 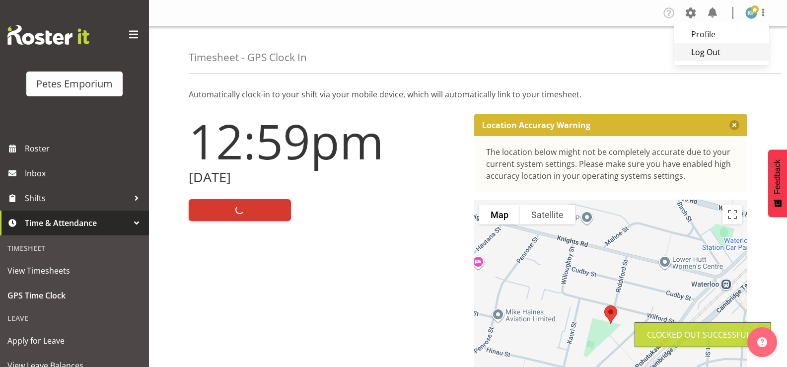 I want to click on button: Show satellite imagery, so click(x=548, y=215).